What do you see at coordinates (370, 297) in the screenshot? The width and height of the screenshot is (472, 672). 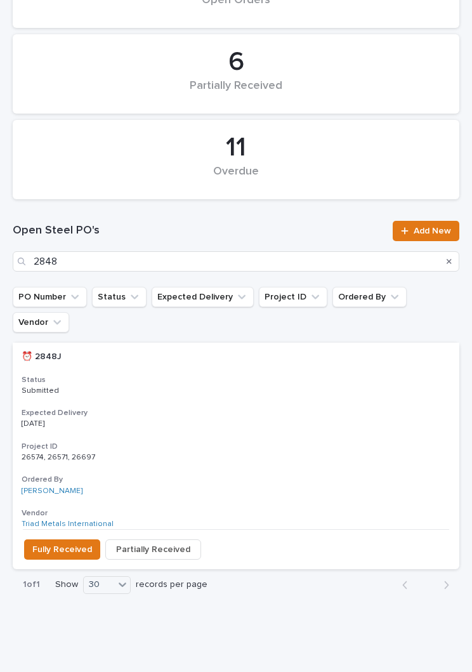 I see `button: Ordered By` at bounding box center [370, 297].